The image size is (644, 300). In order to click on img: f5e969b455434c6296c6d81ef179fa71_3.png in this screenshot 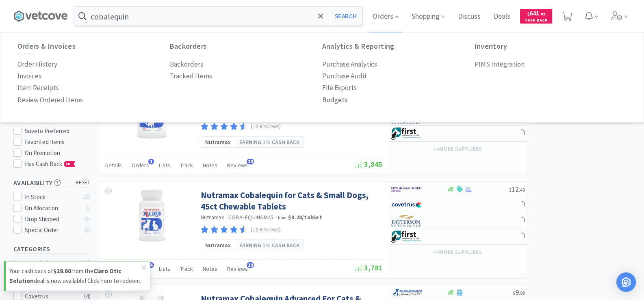, I will do `click(406, 221)`.